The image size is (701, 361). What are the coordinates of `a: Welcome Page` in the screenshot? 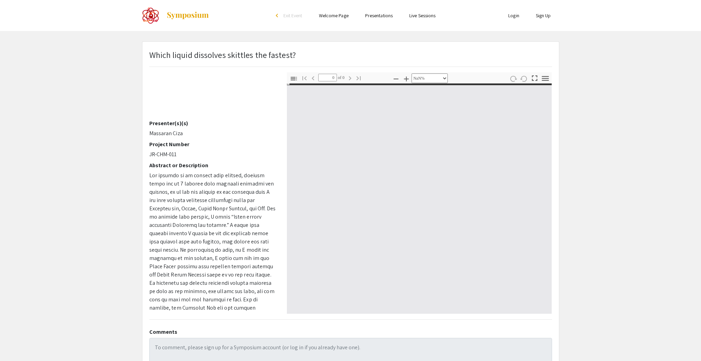 It's located at (334, 16).